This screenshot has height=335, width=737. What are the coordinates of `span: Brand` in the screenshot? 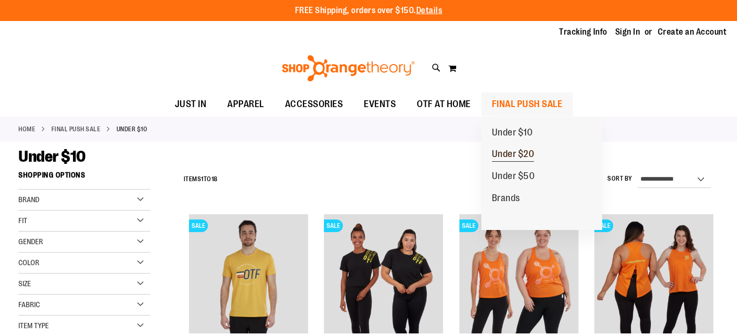 It's located at (29, 200).